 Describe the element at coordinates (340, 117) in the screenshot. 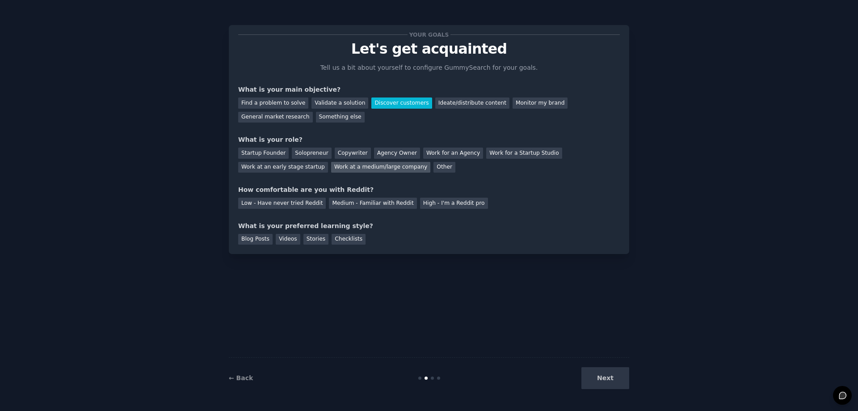

I see `div: Something else` at that location.